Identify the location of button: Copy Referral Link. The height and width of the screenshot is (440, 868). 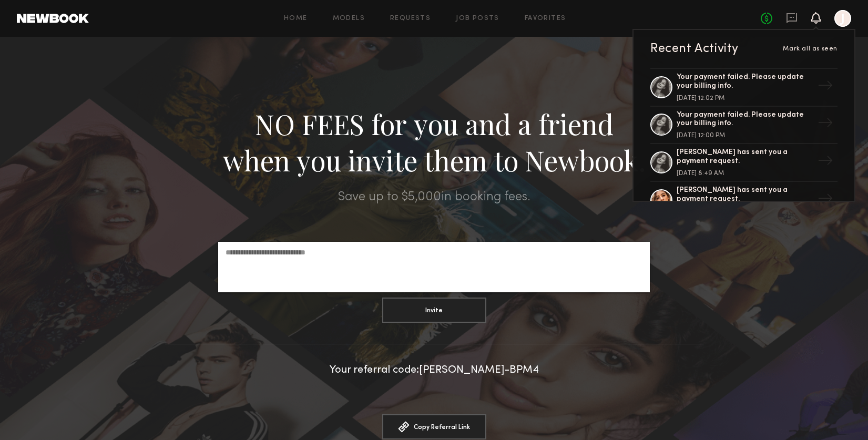
(434, 426).